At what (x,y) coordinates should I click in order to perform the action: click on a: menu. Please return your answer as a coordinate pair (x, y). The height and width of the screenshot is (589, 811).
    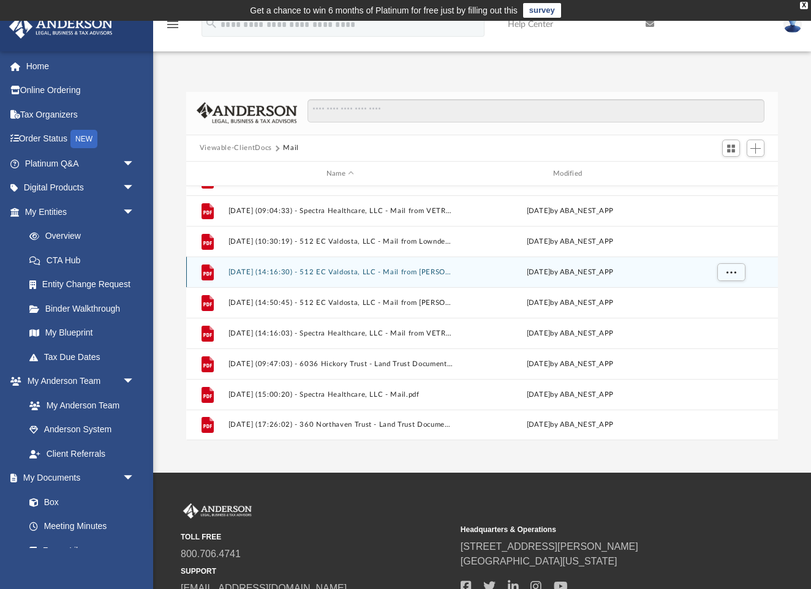
    Looking at the image, I should click on (173, 28).